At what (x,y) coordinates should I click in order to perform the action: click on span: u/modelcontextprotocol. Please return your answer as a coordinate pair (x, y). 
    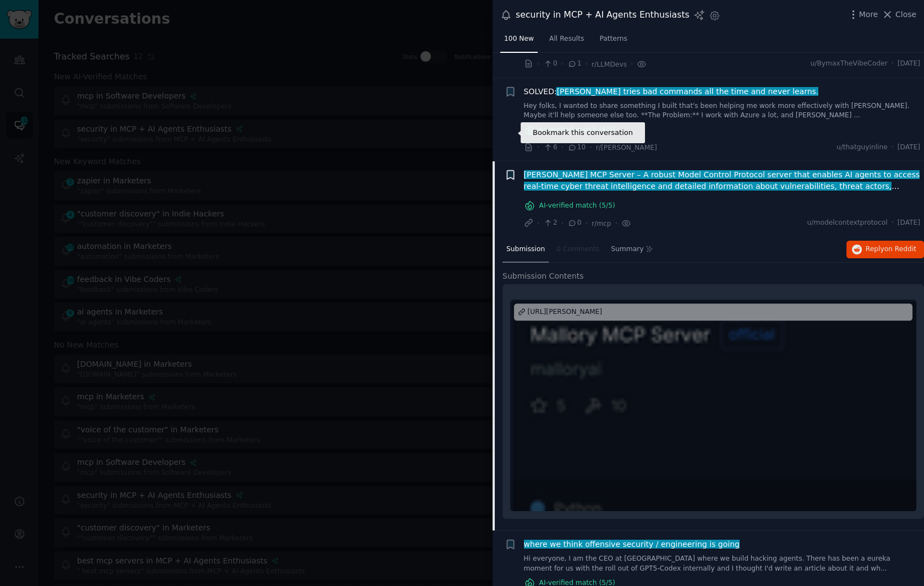
    Looking at the image, I should click on (847, 223).